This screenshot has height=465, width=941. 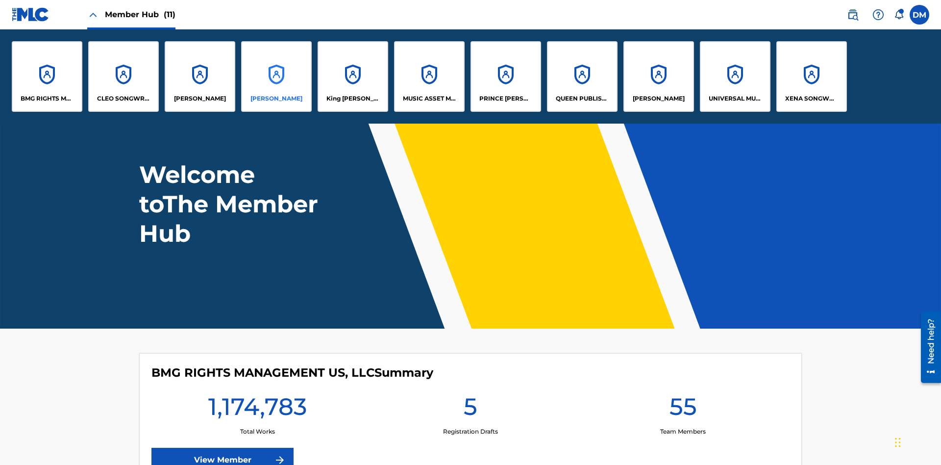 I want to click on div: Chat Widget, so click(x=917, y=441).